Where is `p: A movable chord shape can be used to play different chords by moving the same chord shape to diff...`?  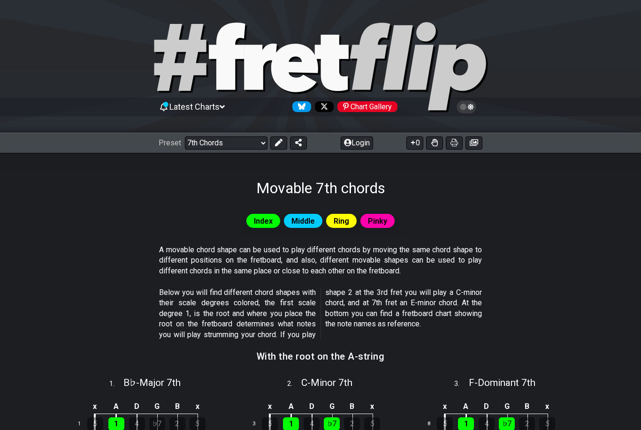 p: A movable chord shape can be used to play different chords by moving the same chord shape to diff... is located at coordinates (320, 260).